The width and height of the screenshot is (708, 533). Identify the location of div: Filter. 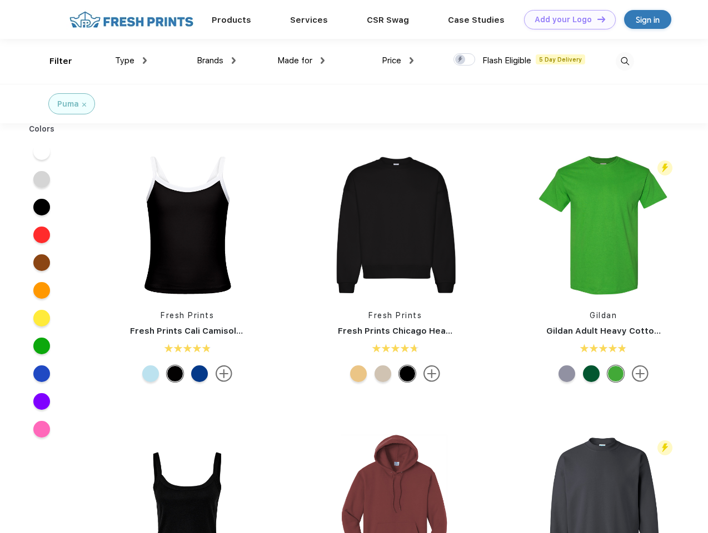
(61, 61).